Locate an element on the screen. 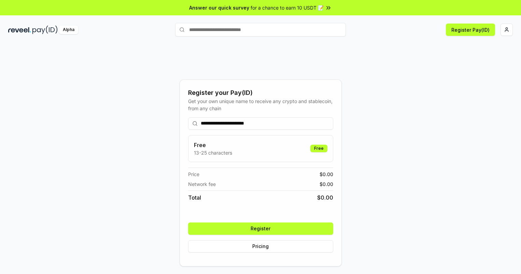 The width and height of the screenshot is (521, 274). div: Alpha is located at coordinates (69, 30).